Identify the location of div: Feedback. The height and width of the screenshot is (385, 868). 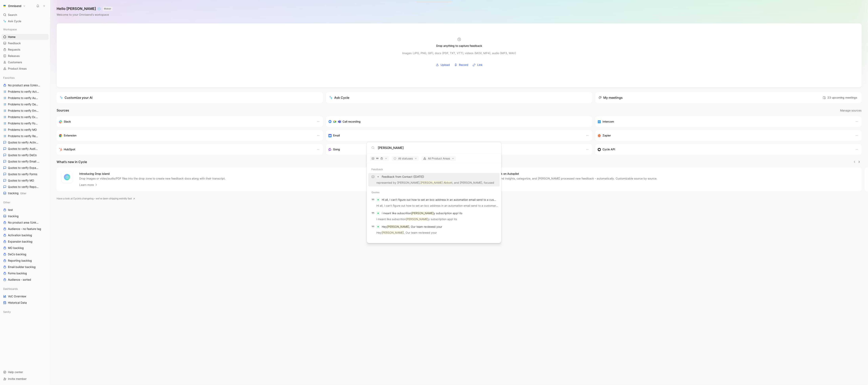
(434, 169).